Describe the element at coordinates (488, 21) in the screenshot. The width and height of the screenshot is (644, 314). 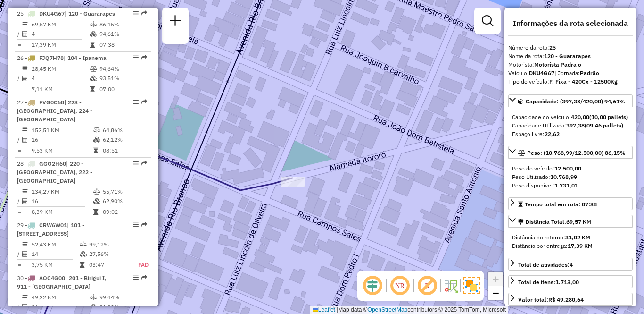
I see `a: Exibir filtros` at that location.